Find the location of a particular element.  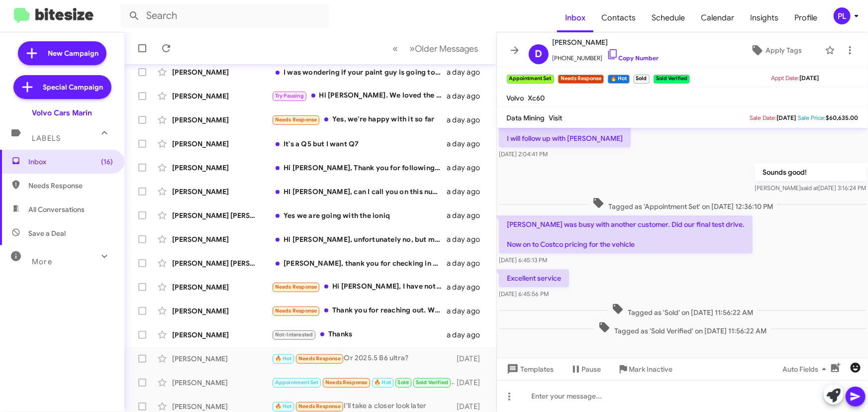

span: Sold Verified is located at coordinates (433, 382).